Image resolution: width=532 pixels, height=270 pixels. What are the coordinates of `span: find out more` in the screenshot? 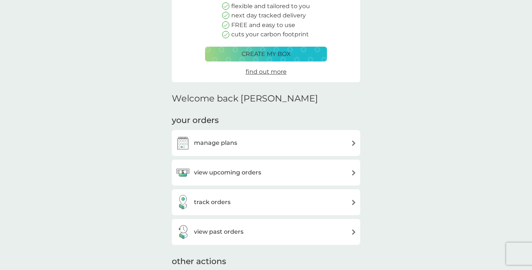 It's located at (266, 71).